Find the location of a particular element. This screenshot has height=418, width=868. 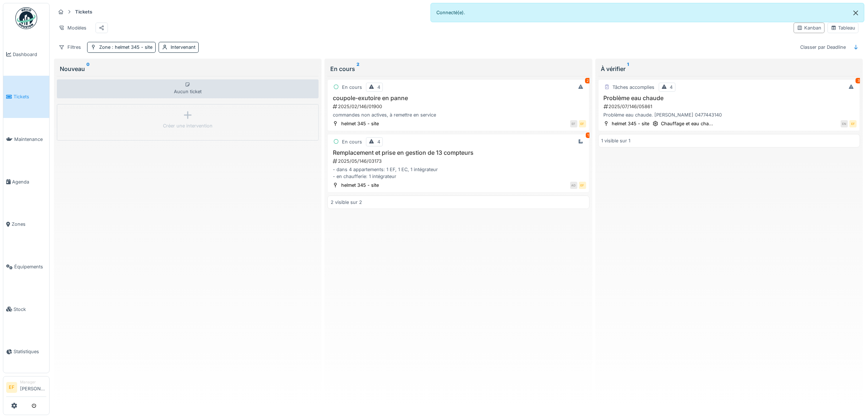

h3: coupole-exutoire en panne is located at coordinates (458, 98).